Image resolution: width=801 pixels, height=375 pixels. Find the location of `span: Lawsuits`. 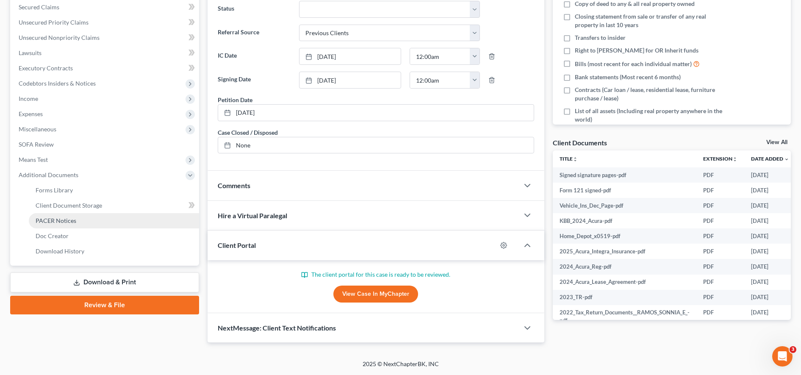

span: Lawsuits is located at coordinates (30, 53).